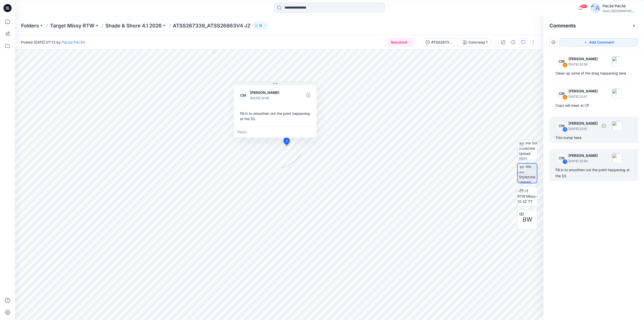  Describe the element at coordinates (528, 196) in the screenshot. I see `img: TGT RTW Missy-10 SZ TT` at that location.